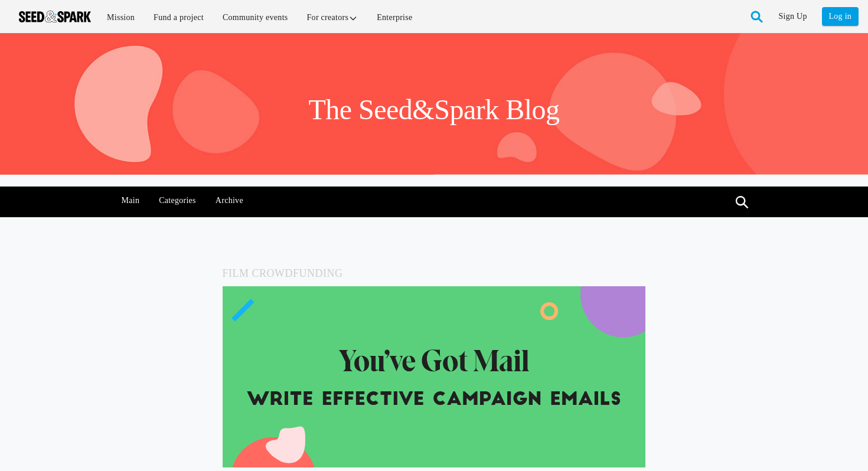  Describe the element at coordinates (178, 201) in the screenshot. I see `a: Categories` at that location.